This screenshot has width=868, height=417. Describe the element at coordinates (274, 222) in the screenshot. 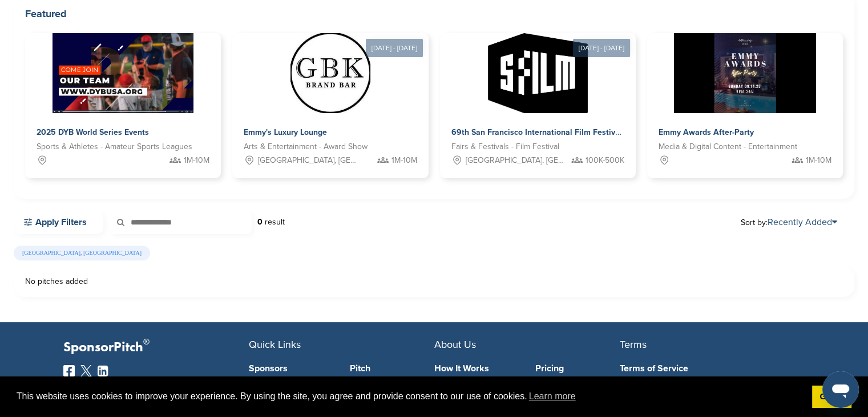

I see `span: result` at that location.